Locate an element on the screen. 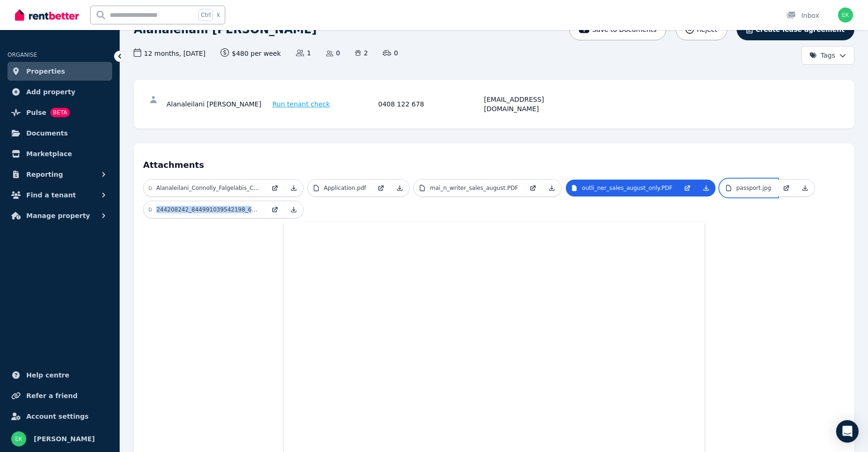 Image resolution: width=868 pixels, height=452 pixels. h4: Attachments is located at coordinates (494, 162).